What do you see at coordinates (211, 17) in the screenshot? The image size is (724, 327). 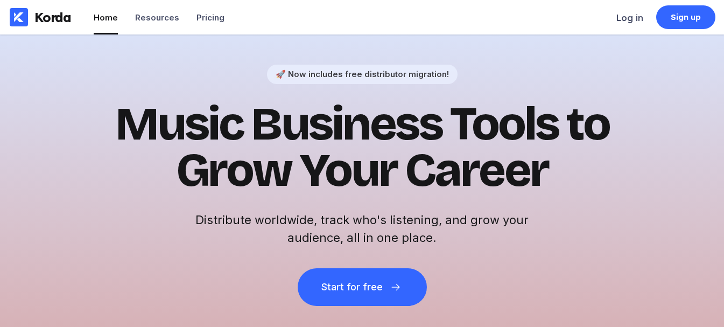 I see `div: Pricing` at bounding box center [211, 17].